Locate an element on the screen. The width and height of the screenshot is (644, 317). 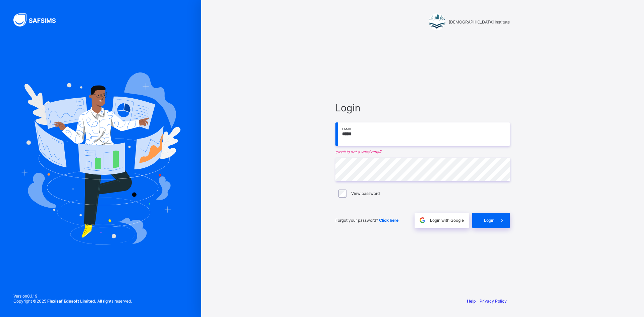
a: Privacy Policy is located at coordinates (493, 301).